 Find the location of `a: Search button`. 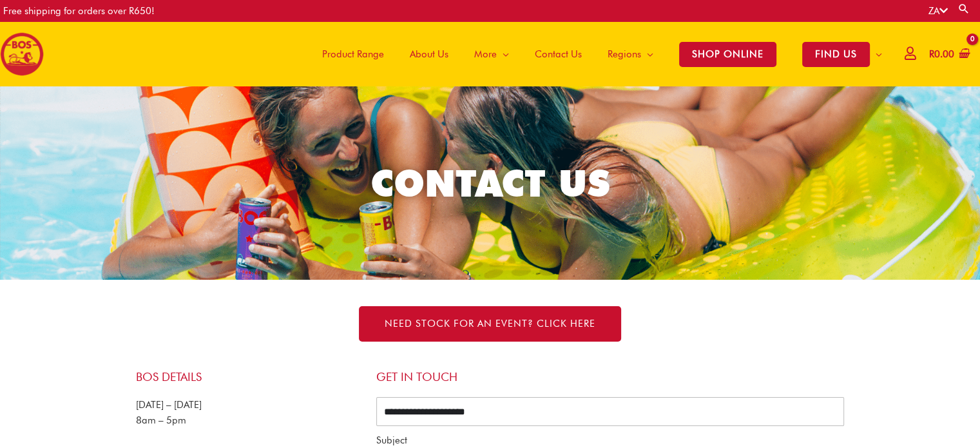

a: Search button is located at coordinates (964, 8).